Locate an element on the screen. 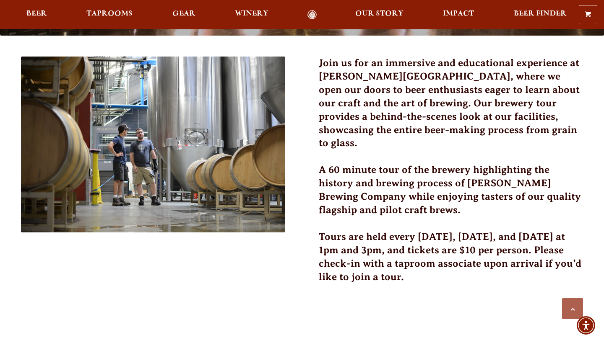 The image size is (604, 340). div: Accessibility Menu is located at coordinates (586, 326).